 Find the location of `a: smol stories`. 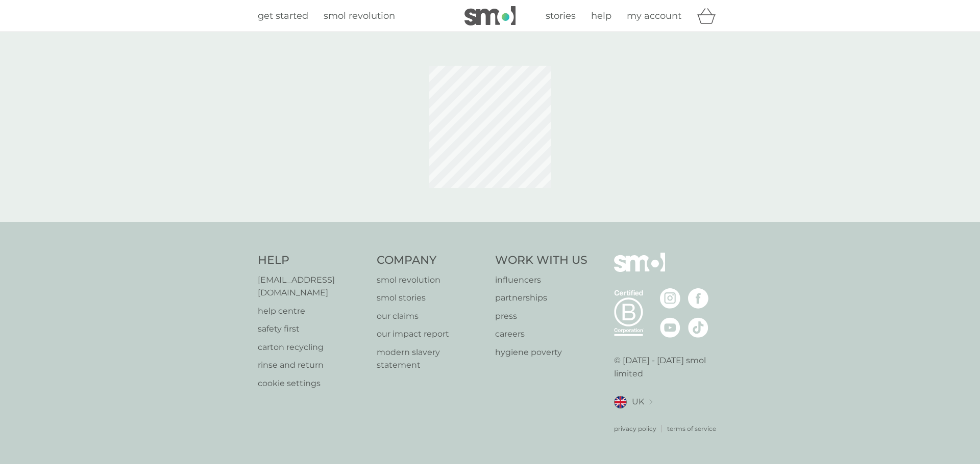

a: smol stories is located at coordinates (430, 298).